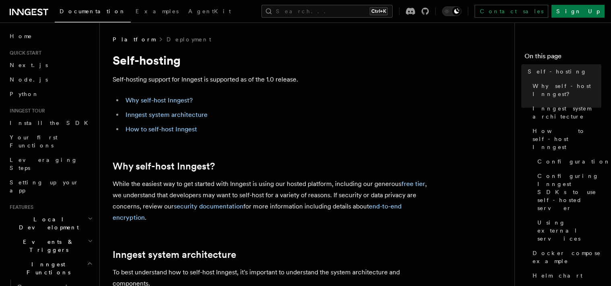  I want to click on span: Helm chart, so click(557, 276).